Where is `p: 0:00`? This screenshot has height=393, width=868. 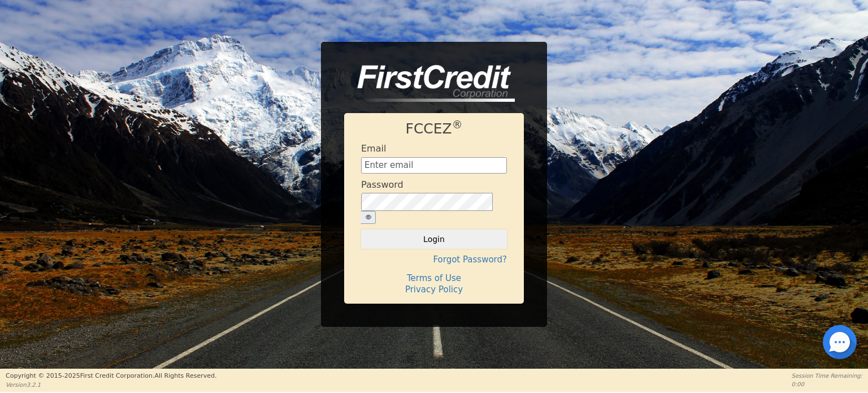
p: 0:00 is located at coordinates (827, 384).